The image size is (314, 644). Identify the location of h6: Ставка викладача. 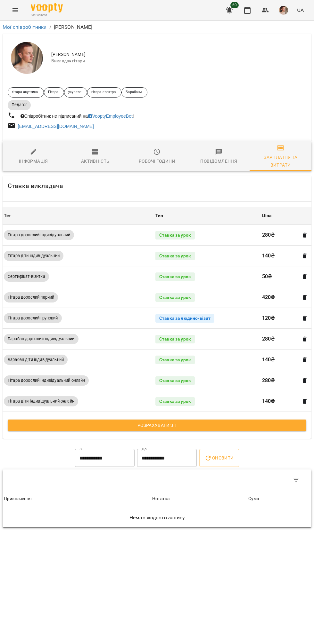
(35, 186).